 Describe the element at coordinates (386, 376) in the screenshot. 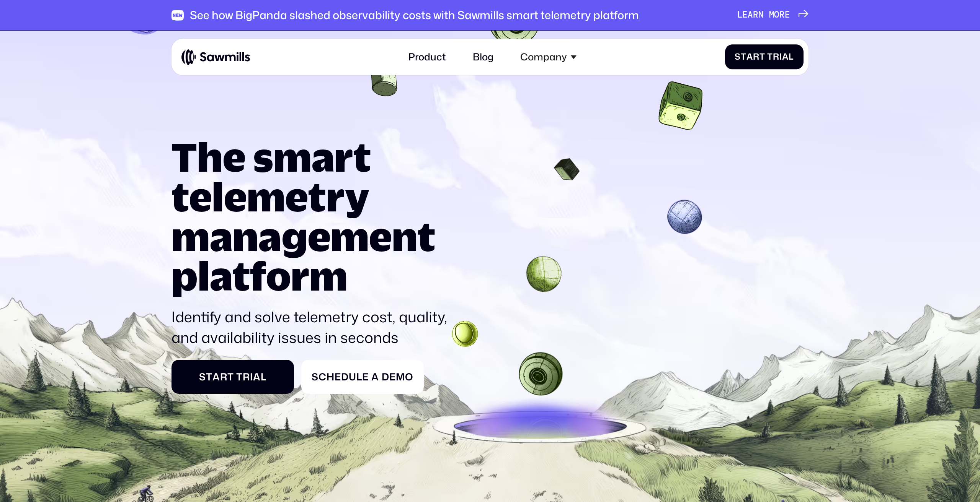

I see `span: D` at that location.